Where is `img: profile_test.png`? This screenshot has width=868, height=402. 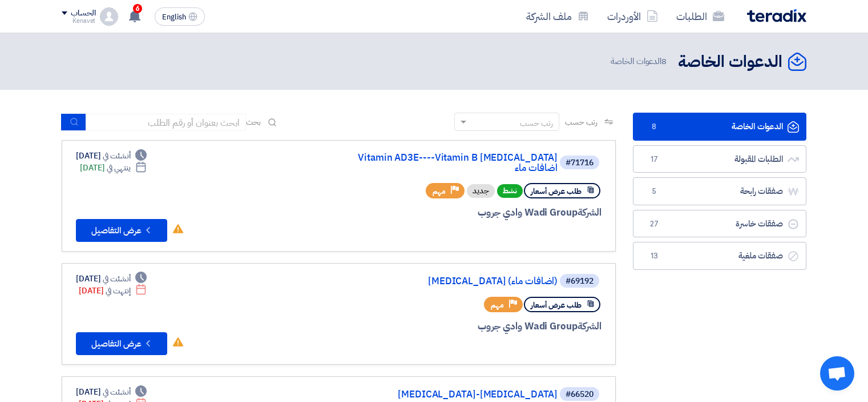
img: profile_test.png is located at coordinates (109, 17).